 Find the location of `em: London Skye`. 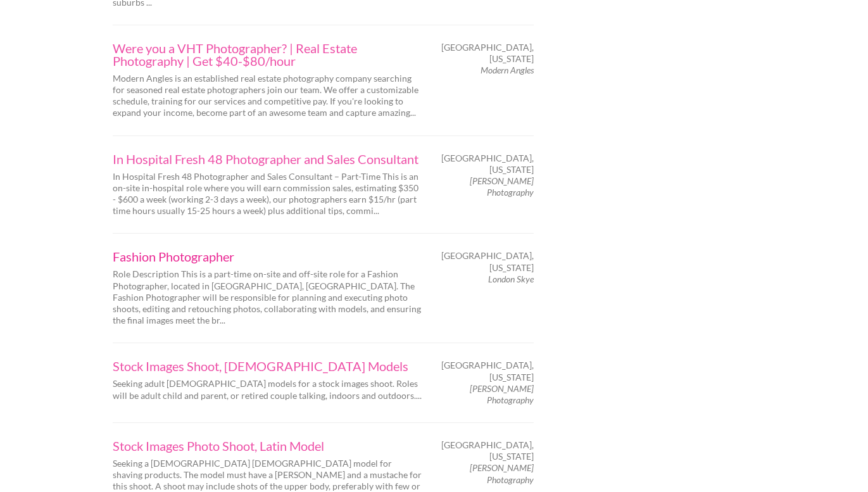

em: London Skye is located at coordinates (511, 279).